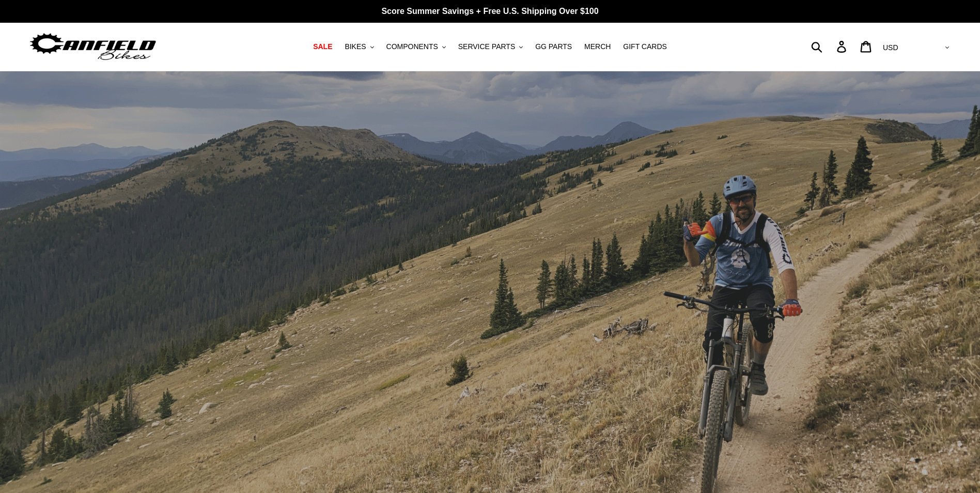 The width and height of the screenshot is (980, 493). Describe the element at coordinates (645, 46) in the screenshot. I see `span: GIFT CARDS` at that location.